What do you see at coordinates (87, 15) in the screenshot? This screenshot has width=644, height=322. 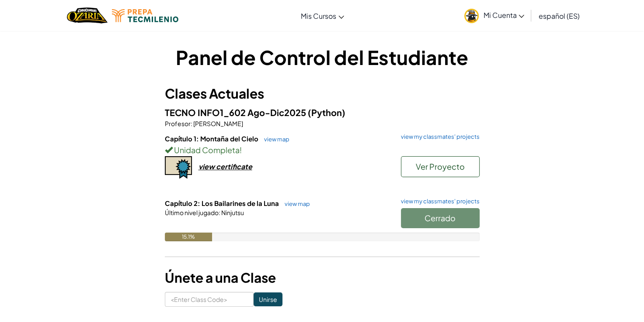 I see `a: Ozaria by CodeCombat logo` at bounding box center [87, 15].